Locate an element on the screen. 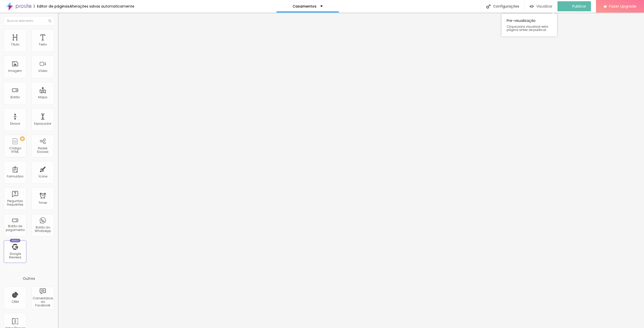 The height and width of the screenshot is (328, 644). div: Editor de páginas is located at coordinates (51, 7).